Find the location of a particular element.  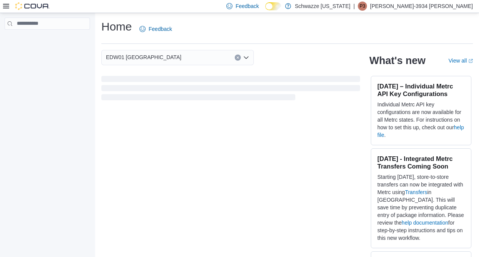

button: Open list of options is located at coordinates (246, 58).